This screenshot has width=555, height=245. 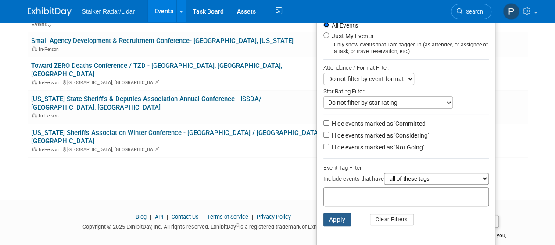 I want to click on div: Star Rating Filter:, so click(x=406, y=91).